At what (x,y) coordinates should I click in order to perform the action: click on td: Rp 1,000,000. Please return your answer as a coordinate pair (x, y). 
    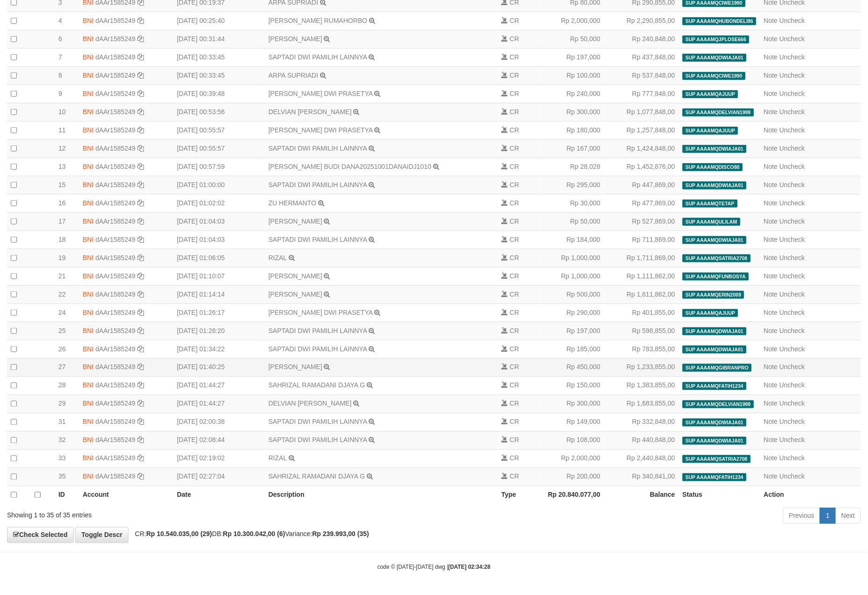
    Looking at the image, I should click on (572, 257).